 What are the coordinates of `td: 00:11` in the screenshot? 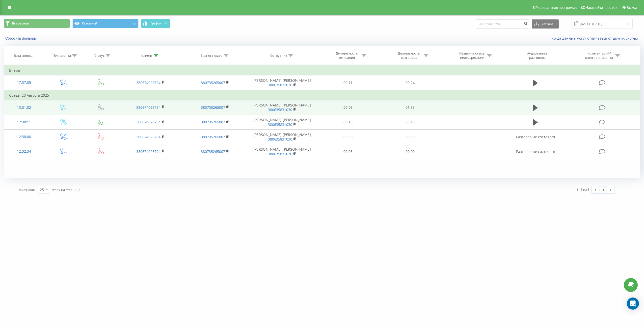 It's located at (348, 83).